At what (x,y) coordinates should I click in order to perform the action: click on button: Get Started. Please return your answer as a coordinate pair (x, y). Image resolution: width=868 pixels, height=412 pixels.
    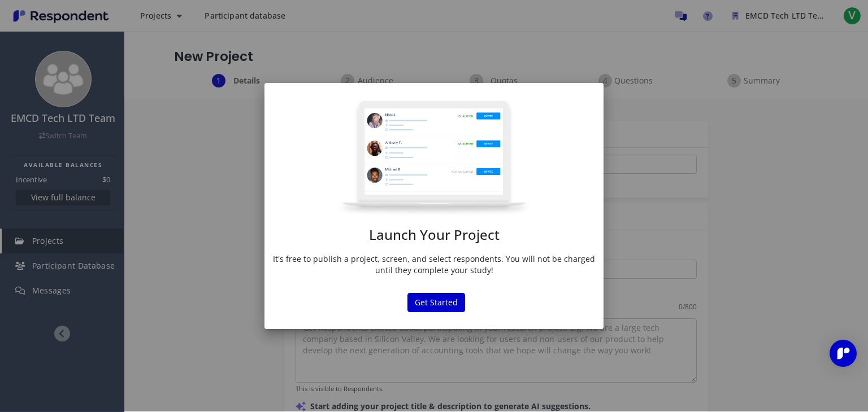
    Looking at the image, I should click on (436, 302).